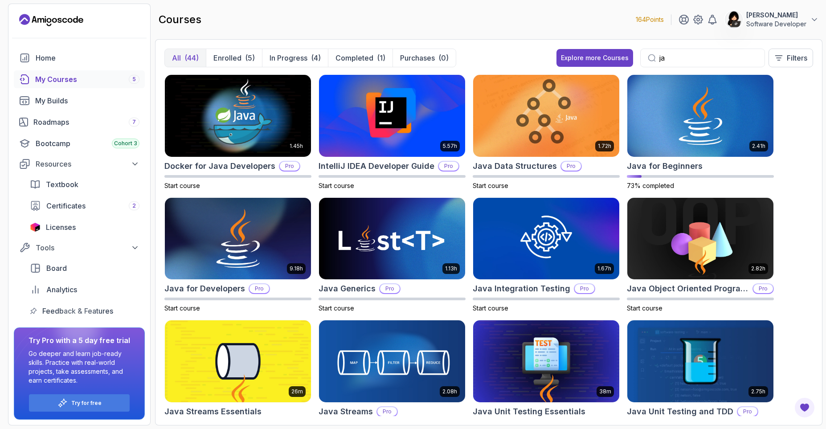 This screenshot has width=826, height=429. What do you see at coordinates (238, 361) in the screenshot?
I see `img: Java Streams Essentials card` at bounding box center [238, 361].